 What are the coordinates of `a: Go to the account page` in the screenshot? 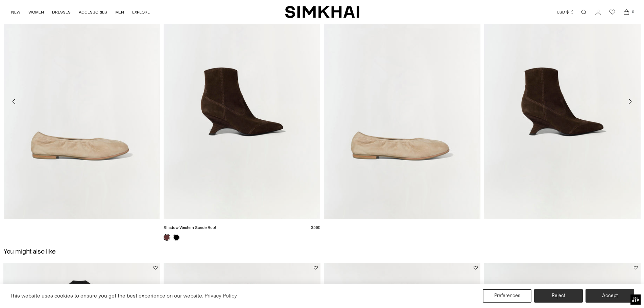 It's located at (598, 12).